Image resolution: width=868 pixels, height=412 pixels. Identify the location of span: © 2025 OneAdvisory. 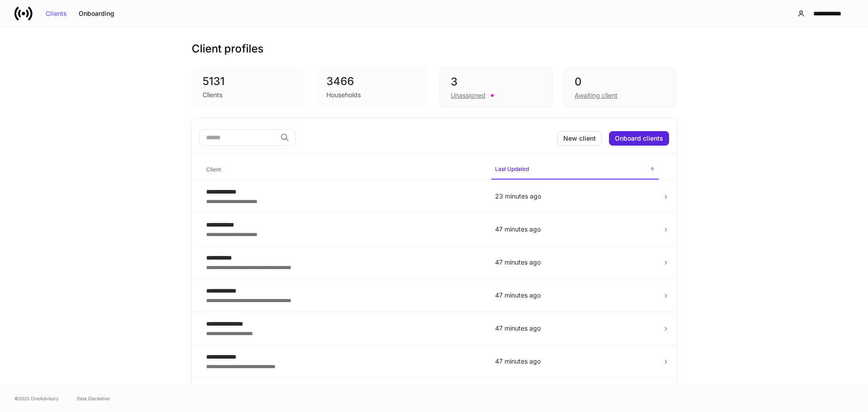
(37, 399).